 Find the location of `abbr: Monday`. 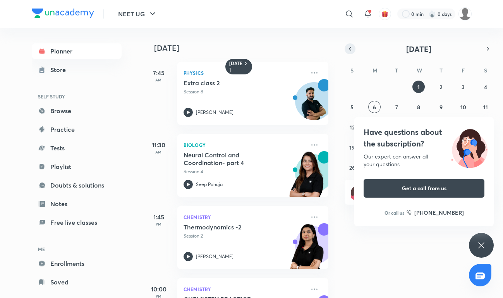

abbr: Monday is located at coordinates (375, 70).